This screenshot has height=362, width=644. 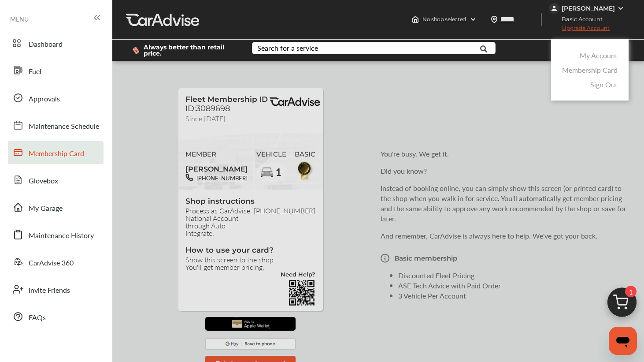 What do you see at coordinates (56, 316) in the screenshot?
I see `a: FAQs` at bounding box center [56, 316].